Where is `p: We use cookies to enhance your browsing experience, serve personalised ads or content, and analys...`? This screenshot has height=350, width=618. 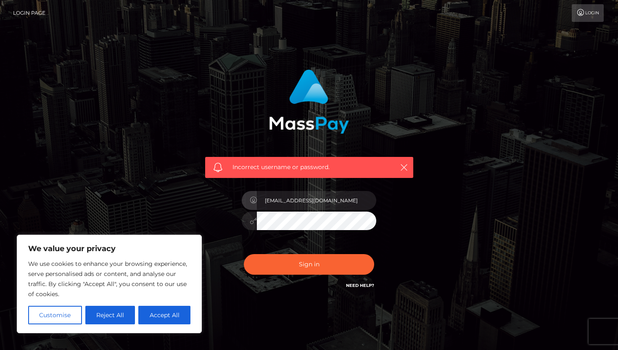
p: We use cookies to enhance your browsing experience, serve personalised ads or content, and analys... is located at coordinates (109, 279).